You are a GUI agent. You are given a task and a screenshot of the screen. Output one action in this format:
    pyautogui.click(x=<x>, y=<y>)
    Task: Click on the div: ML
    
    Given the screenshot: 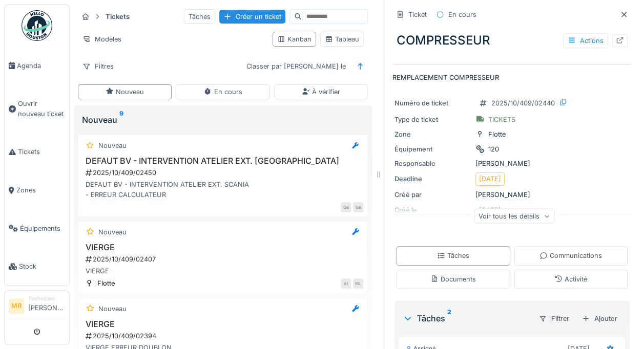 What is the action you would take?
    pyautogui.click(x=358, y=284)
    